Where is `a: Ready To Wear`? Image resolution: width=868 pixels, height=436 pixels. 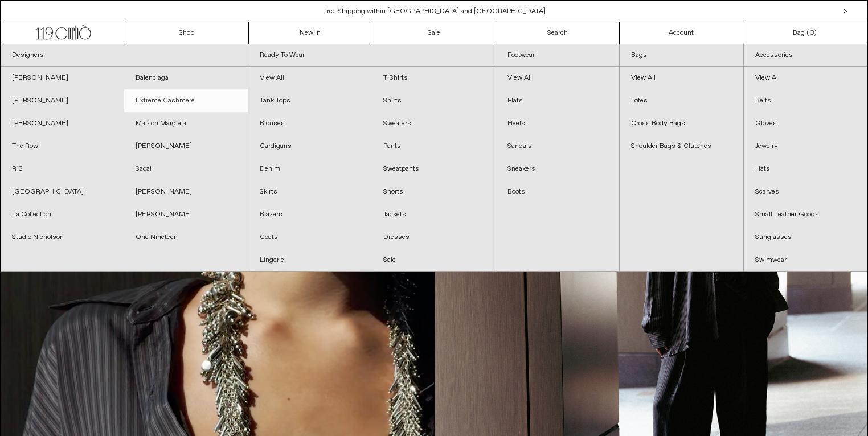
a: Ready To Wear is located at coordinates (372, 56).